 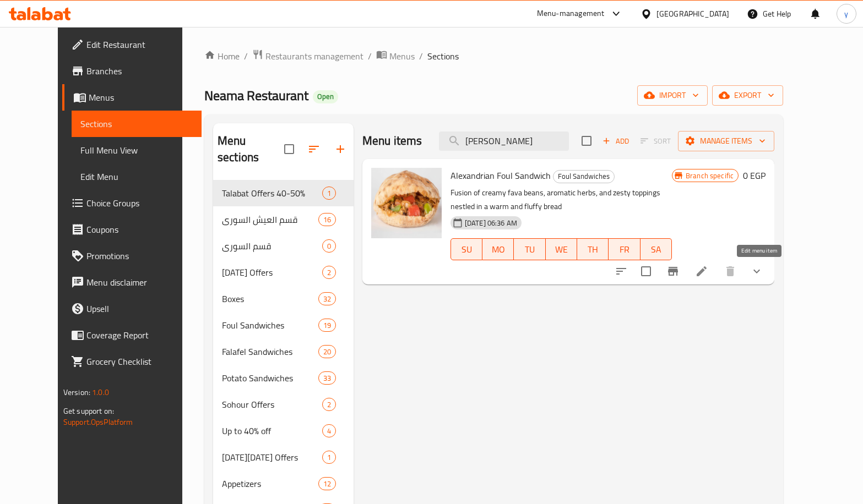 What do you see at coordinates (98, 422) in the screenshot?
I see `a: Support.OpsPlatform` at bounding box center [98, 422].